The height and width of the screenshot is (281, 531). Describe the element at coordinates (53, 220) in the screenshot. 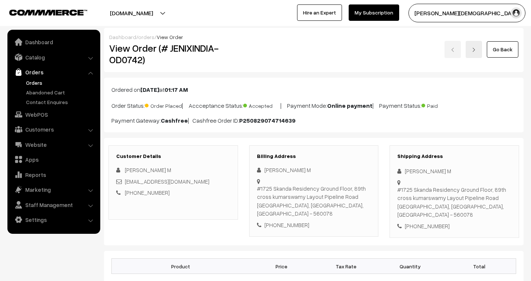

I see `a: Settings` at that location.